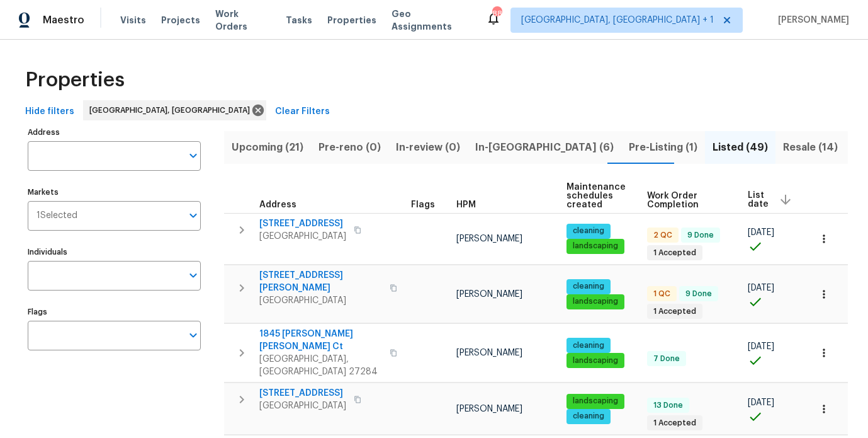  What do you see at coordinates (267, 148) in the screenshot?
I see `span: Upcoming (21)` at bounding box center [267, 148].